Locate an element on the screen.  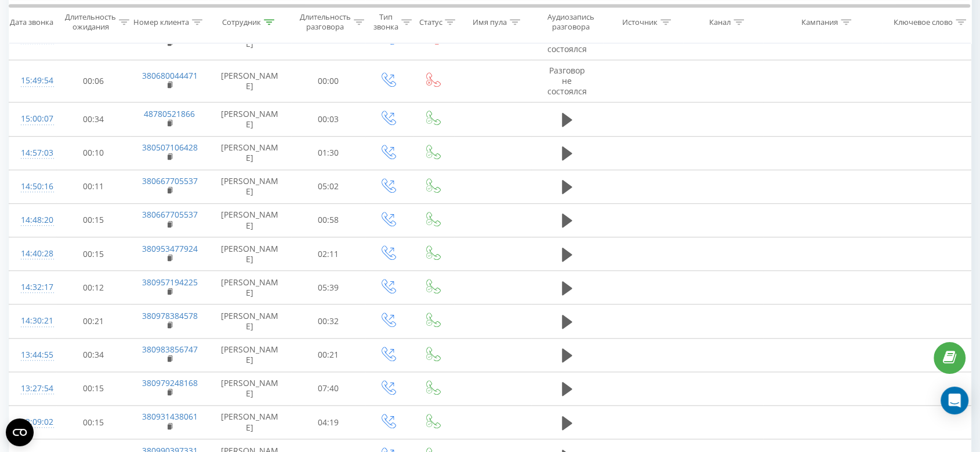
a: 380507106428 is located at coordinates (170, 147).